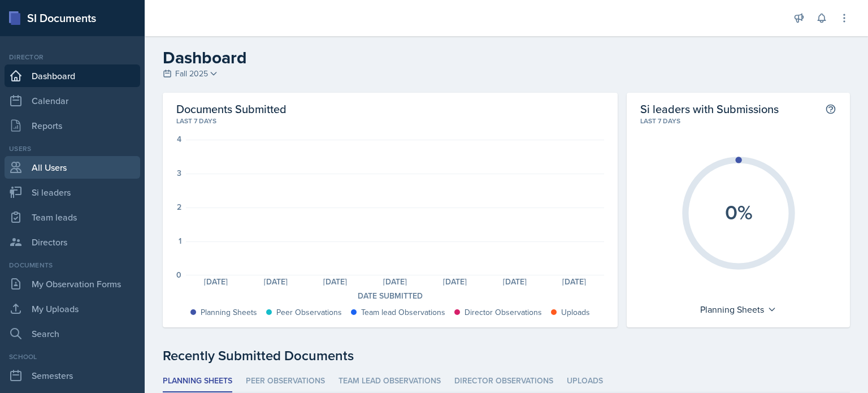  Describe the element at coordinates (72, 167) in the screenshot. I see `a: All Users` at that location.